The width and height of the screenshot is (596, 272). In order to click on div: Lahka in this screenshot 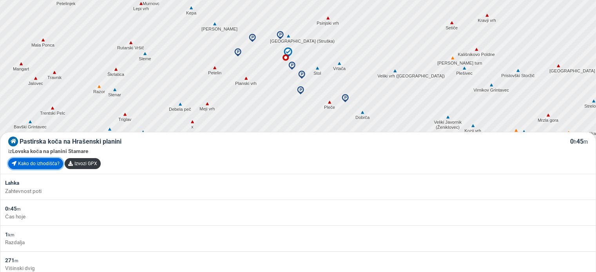, I will do `click(298, 183)`.